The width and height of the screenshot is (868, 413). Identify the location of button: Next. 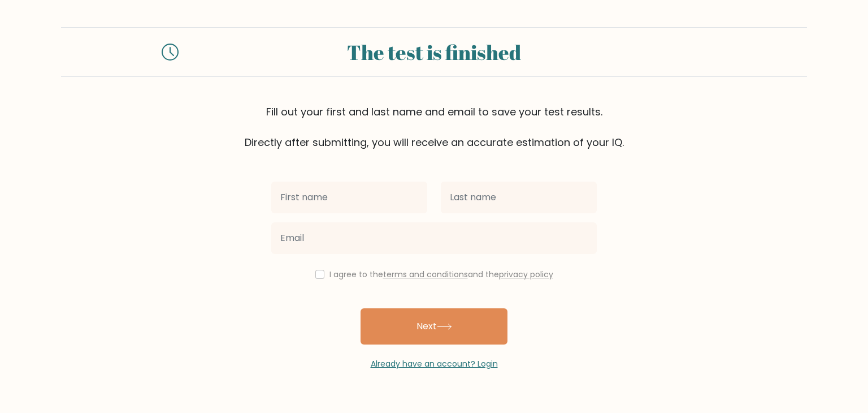
(434, 326).